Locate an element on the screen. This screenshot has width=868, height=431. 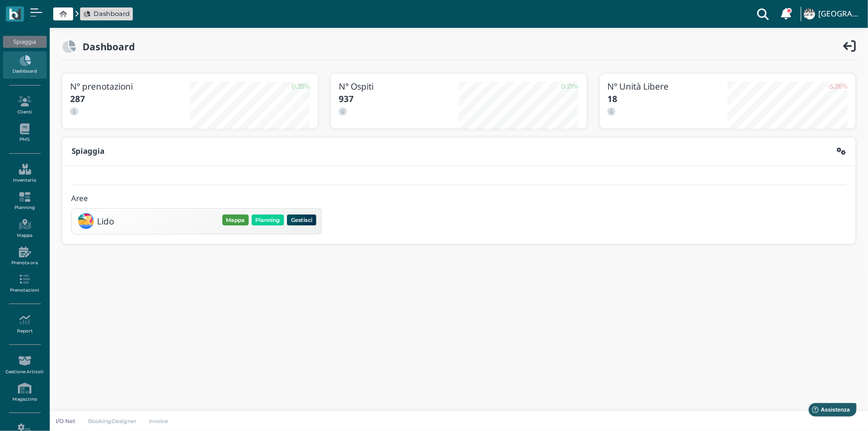
button: Mappa is located at coordinates (236, 220).